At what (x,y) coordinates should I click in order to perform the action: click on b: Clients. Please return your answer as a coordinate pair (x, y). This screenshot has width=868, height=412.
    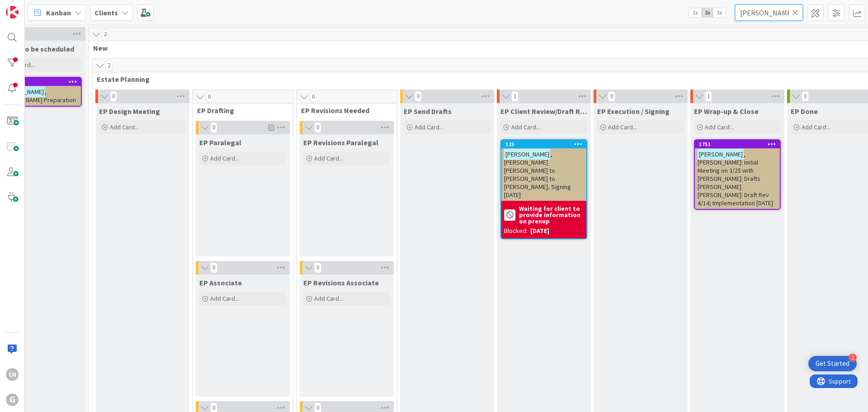
    Looking at the image, I should click on (106, 12).